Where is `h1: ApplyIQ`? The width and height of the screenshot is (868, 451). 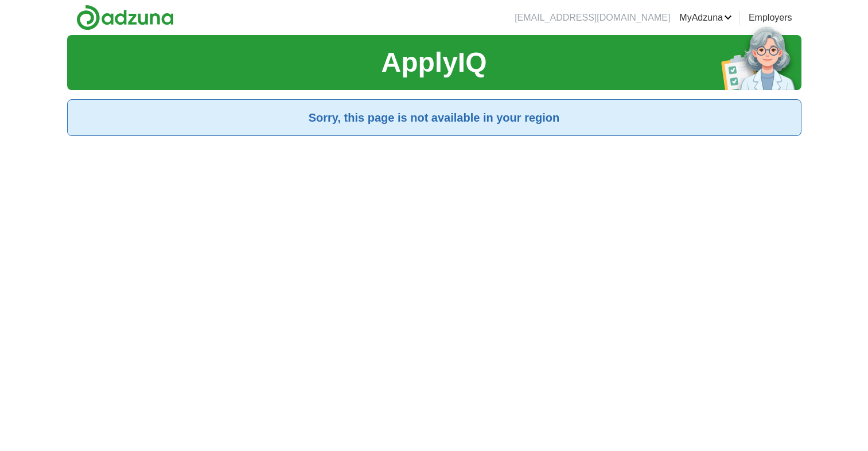 h1: ApplyIQ is located at coordinates (434, 62).